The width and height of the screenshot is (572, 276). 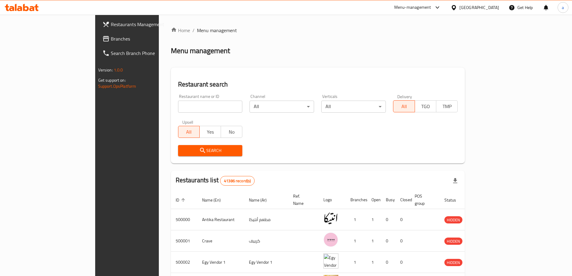 I want to click on td: كرييف, so click(x=266, y=241).